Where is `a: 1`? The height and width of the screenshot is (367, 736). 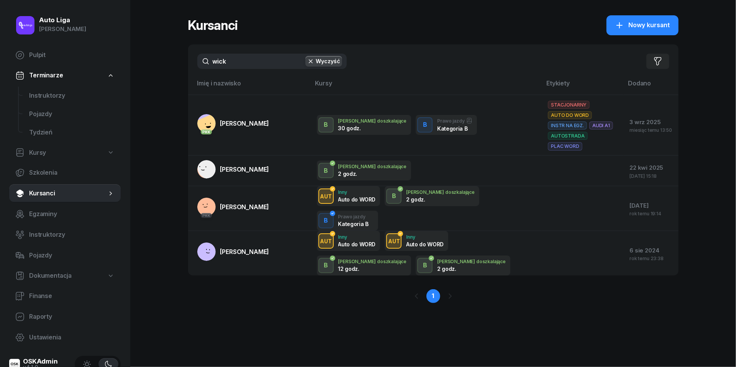
a: 1 is located at coordinates (433, 296).